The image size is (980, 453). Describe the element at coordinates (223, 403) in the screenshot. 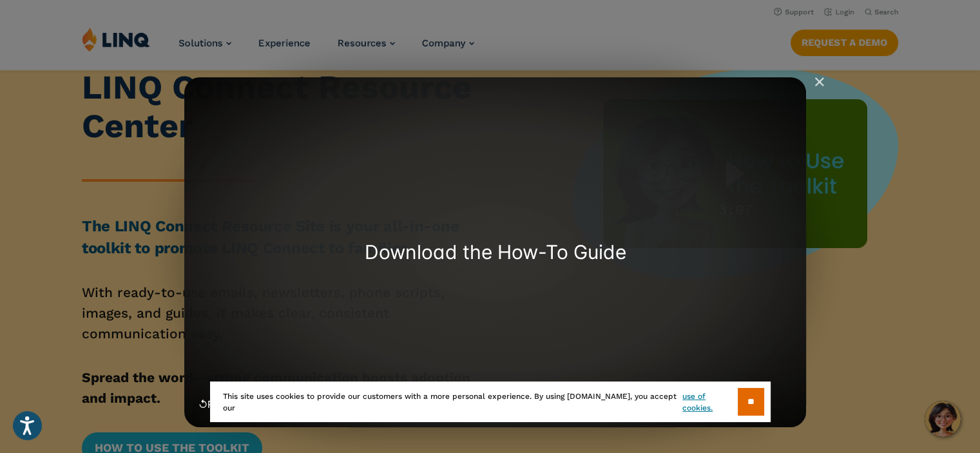

I see `button: ↺Rewatch` at that location.